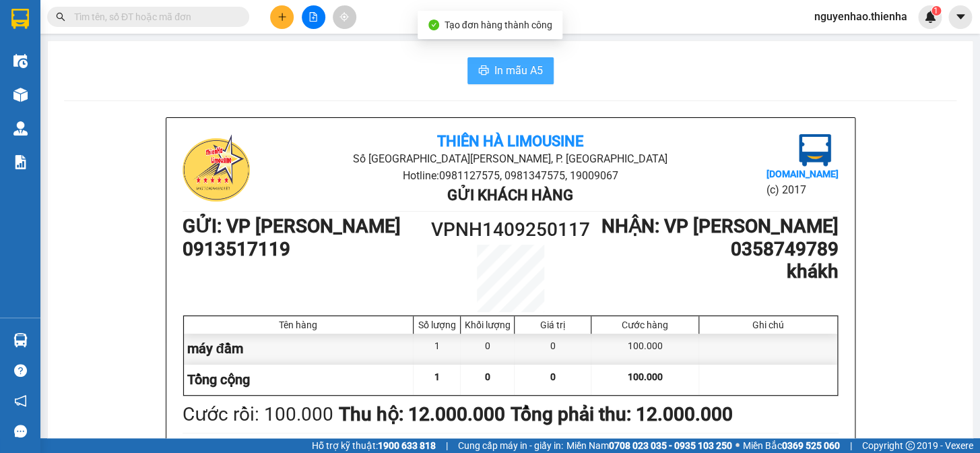 The width and height of the screenshot is (980, 453). What do you see at coordinates (510, 141) in the screenshot?
I see `b: Thiên Hà Limousine` at bounding box center [510, 141].